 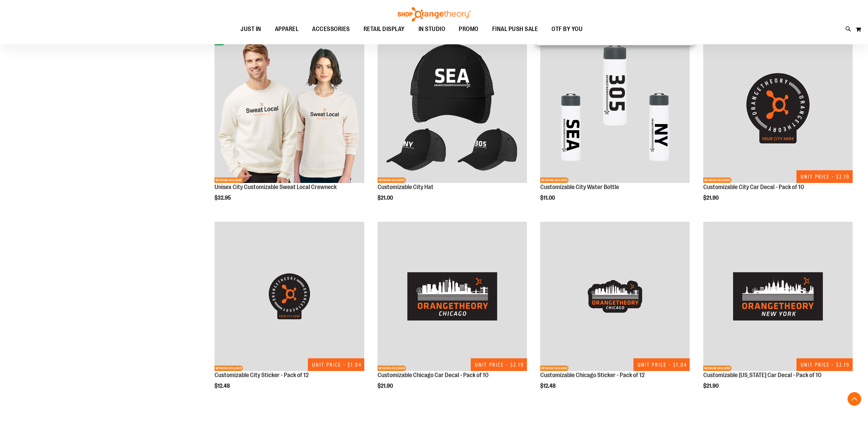 What do you see at coordinates (432, 29) in the screenshot?
I see `a: IN STUDIO` at bounding box center [432, 29].